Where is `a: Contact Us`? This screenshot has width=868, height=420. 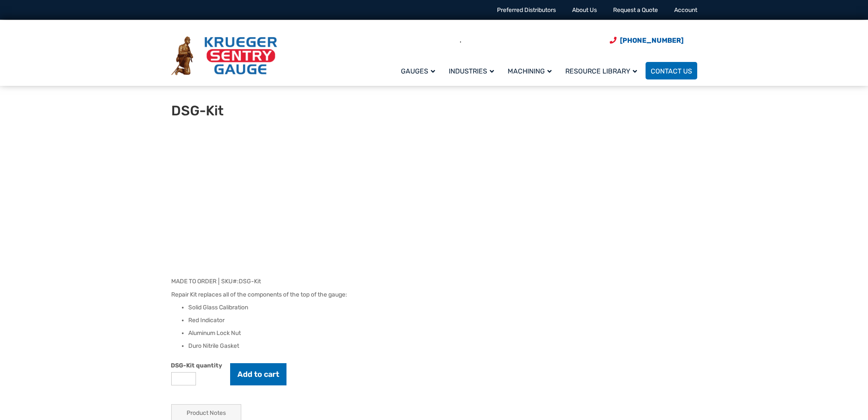
a: Contact Us is located at coordinates (672, 70).